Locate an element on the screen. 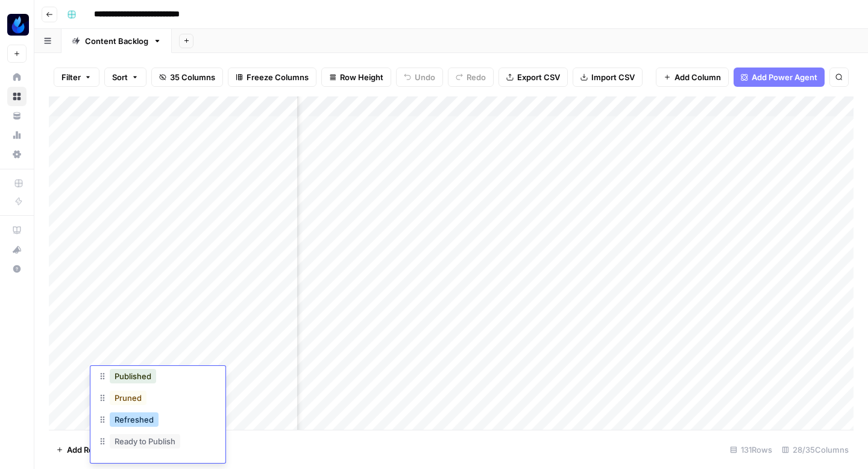 The width and height of the screenshot is (868, 469). a: AirOps Academy is located at coordinates (17, 230).